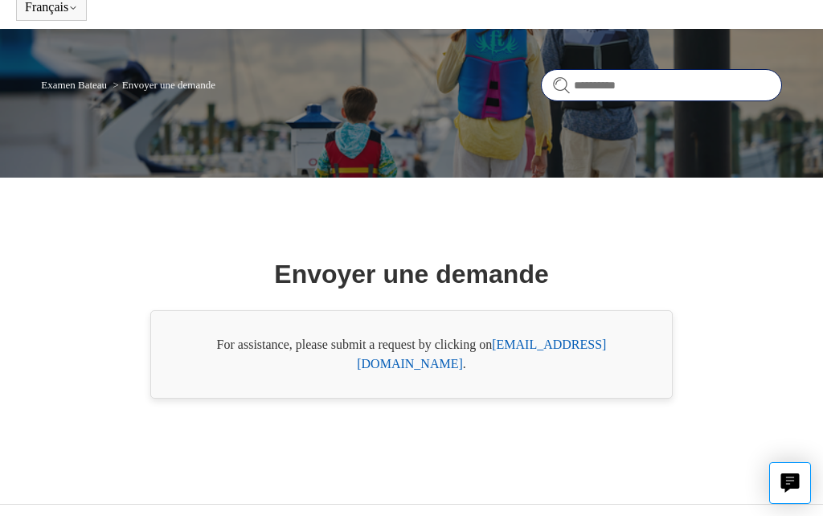  Describe the element at coordinates (790, 483) in the screenshot. I see `div: Live chat` at that location.